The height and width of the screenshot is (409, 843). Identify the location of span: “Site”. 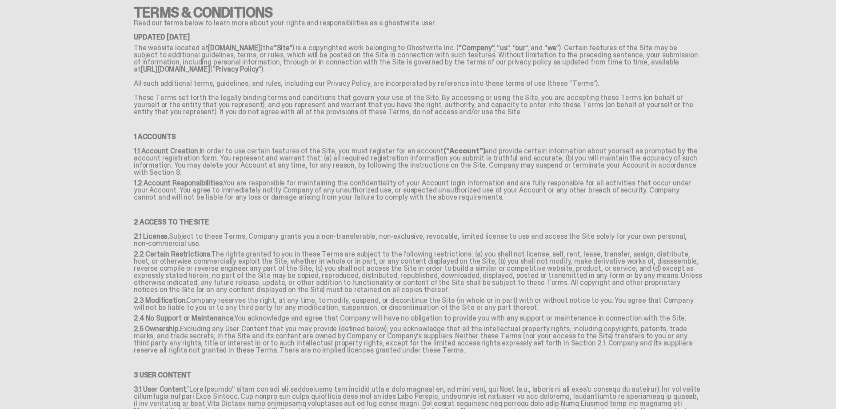
(283, 48).